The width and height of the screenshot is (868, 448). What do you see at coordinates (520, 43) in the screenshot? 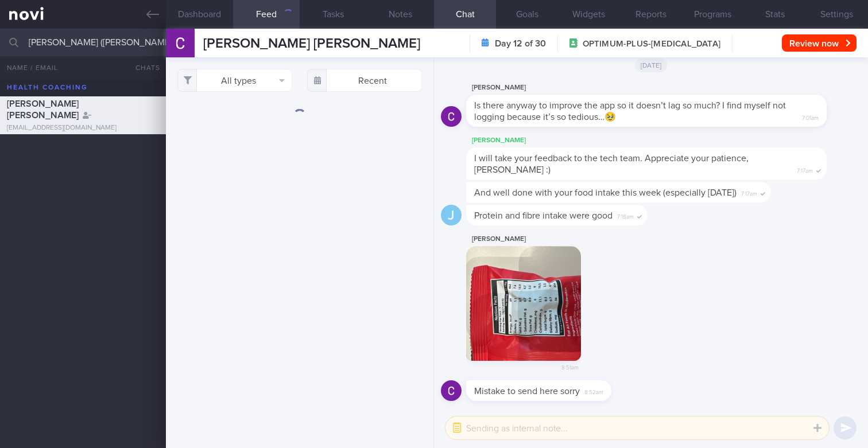
I see `strong: Day 12 of 30` at bounding box center [520, 43].